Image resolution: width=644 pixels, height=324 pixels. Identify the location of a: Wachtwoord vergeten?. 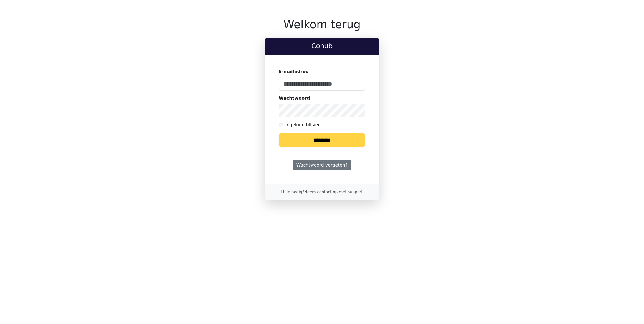
(322, 165).